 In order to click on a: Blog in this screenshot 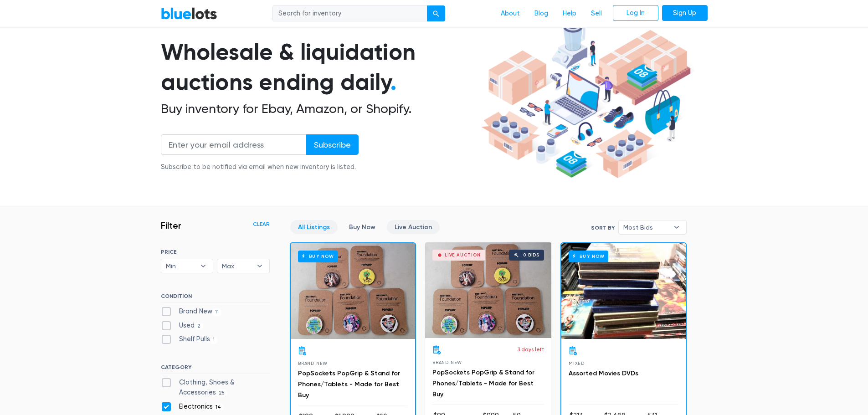, I will do `click(541, 14)`.